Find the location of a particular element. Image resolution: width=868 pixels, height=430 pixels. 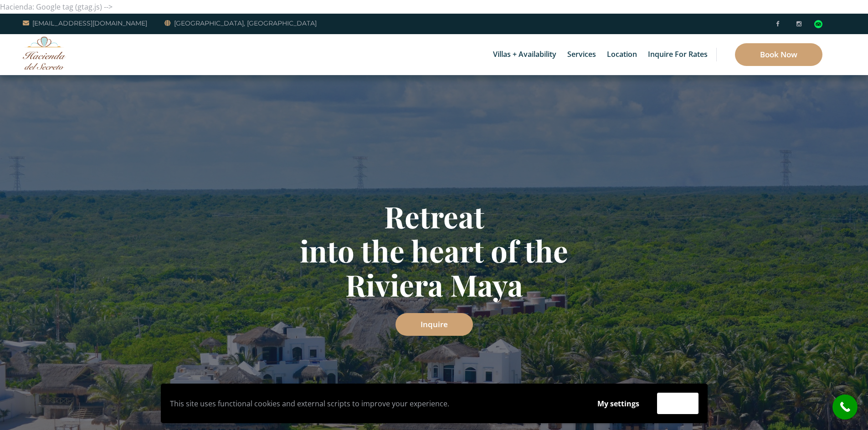

img: Awesome Logo is located at coordinates (44, 53).